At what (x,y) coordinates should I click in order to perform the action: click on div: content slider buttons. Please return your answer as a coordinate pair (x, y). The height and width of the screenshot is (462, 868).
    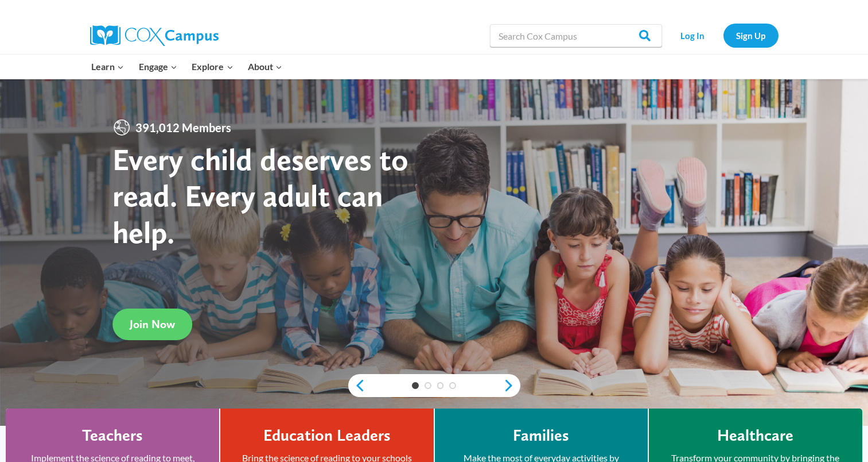
    Looking at the image, I should click on (434, 385).